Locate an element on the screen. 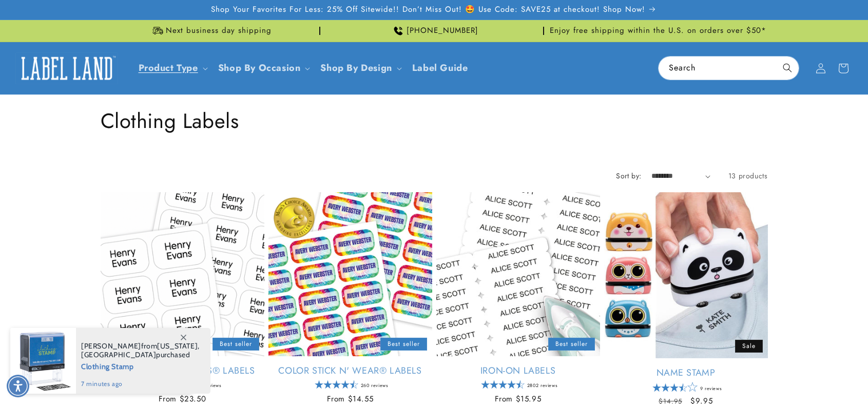 The height and width of the screenshot is (404, 868). summary: Shop By Occasion is located at coordinates (263, 68).